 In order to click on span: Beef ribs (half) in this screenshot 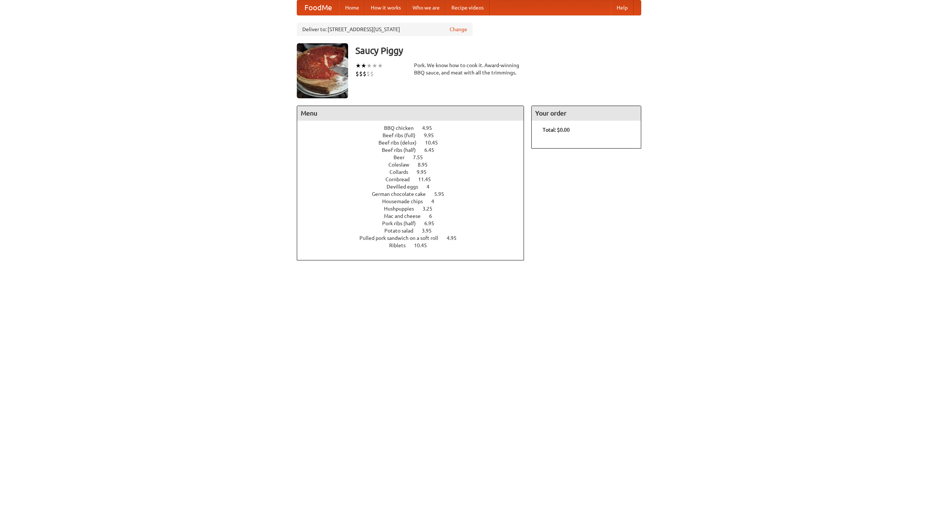, I will do `click(403, 150)`.